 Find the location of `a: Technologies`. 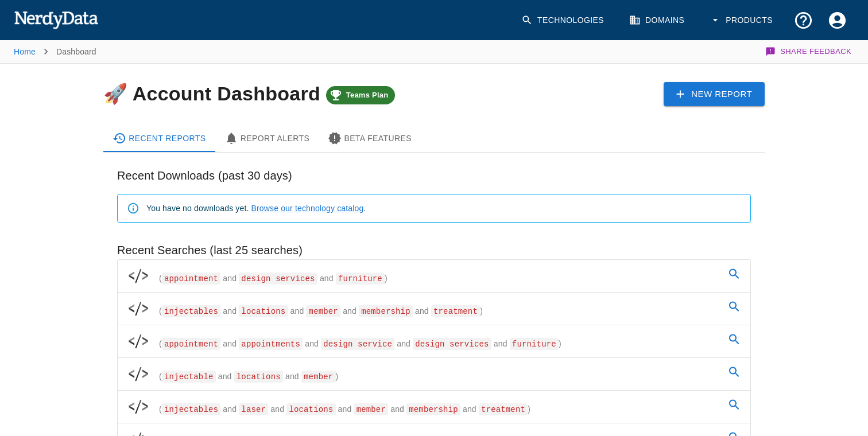

a: Technologies is located at coordinates (564, 20).